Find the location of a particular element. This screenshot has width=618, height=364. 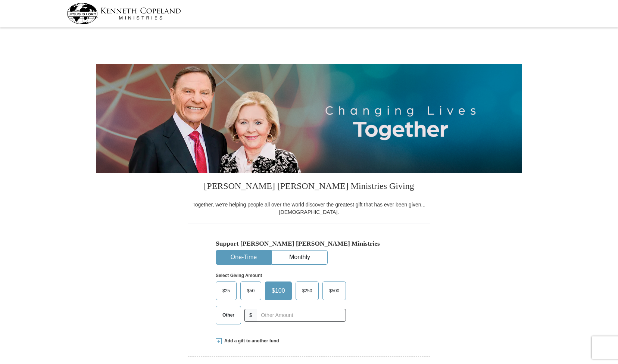

span: $100 is located at coordinates (278, 290).